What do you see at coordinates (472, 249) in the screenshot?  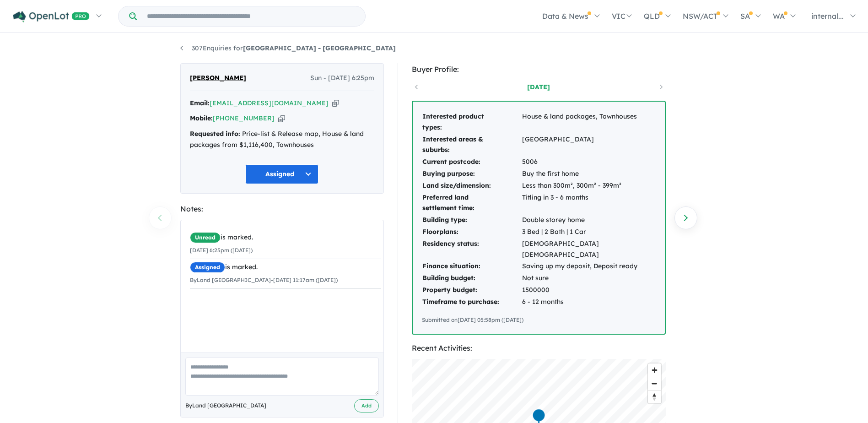 I see `td: Residency status:` at bounding box center [472, 249].